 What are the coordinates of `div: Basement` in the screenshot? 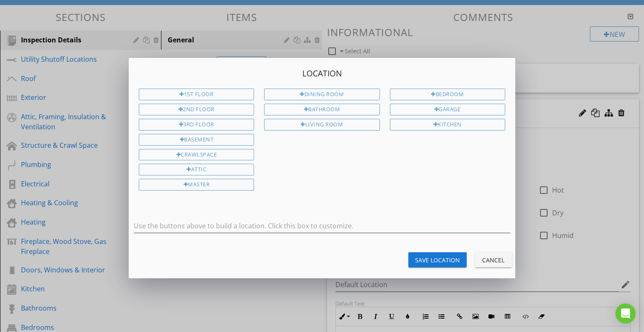 It's located at (196, 140).